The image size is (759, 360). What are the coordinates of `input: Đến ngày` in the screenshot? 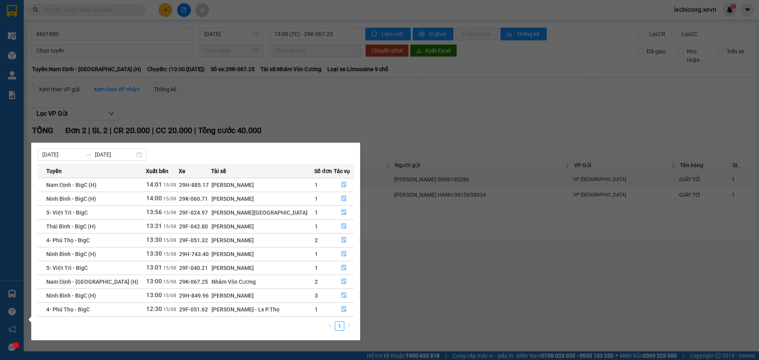 It's located at (115, 155).